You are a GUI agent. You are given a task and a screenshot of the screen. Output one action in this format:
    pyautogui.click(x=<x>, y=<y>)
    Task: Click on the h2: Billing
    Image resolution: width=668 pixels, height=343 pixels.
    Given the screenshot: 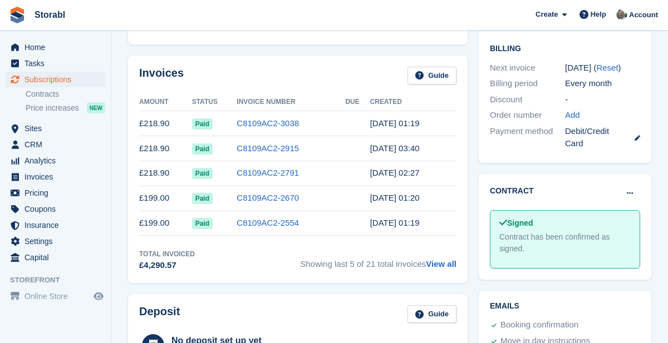 What is the action you would take?
    pyautogui.click(x=565, y=48)
    